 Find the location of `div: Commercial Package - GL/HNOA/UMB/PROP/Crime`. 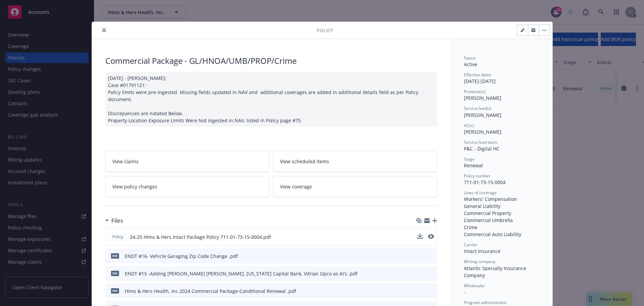

div: Commercial Package - GL/HNOA/UMB/PROP/Crime is located at coordinates (271, 61).